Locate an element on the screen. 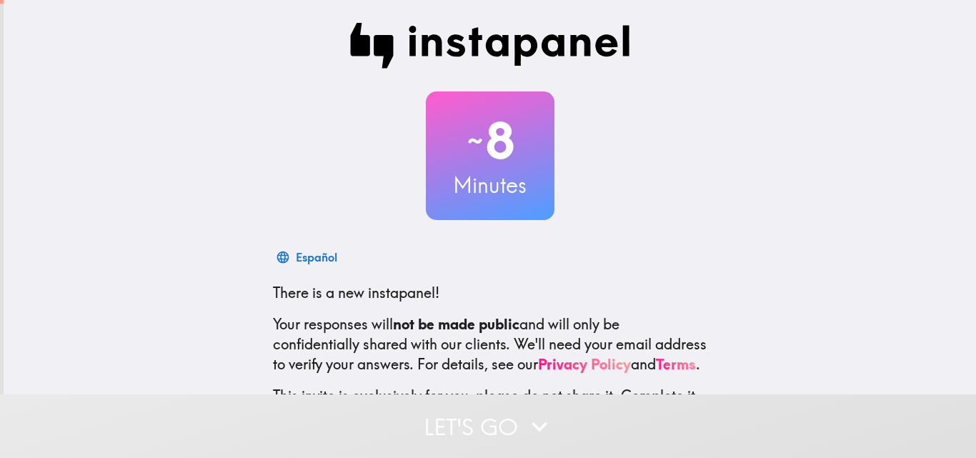 This screenshot has height=458, width=976. div: Español is located at coordinates (317, 257).